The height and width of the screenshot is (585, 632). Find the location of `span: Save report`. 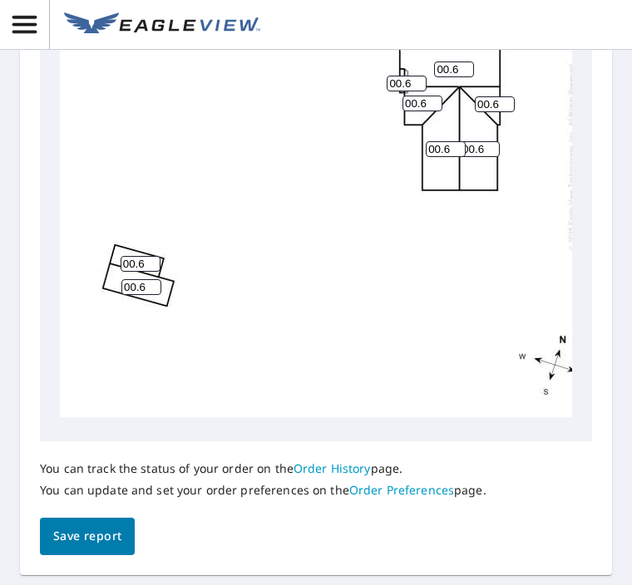

span: Save report is located at coordinates (87, 536).